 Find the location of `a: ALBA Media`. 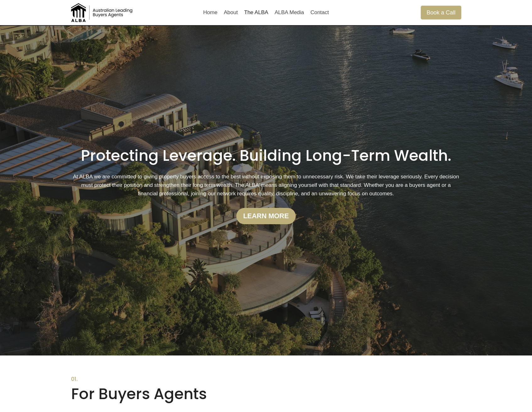

a: ALBA Media is located at coordinates (289, 13).